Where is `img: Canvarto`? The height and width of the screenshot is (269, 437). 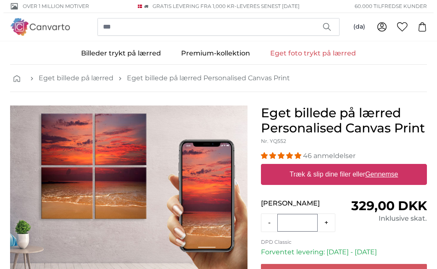 img: Canvarto is located at coordinates (40, 26).